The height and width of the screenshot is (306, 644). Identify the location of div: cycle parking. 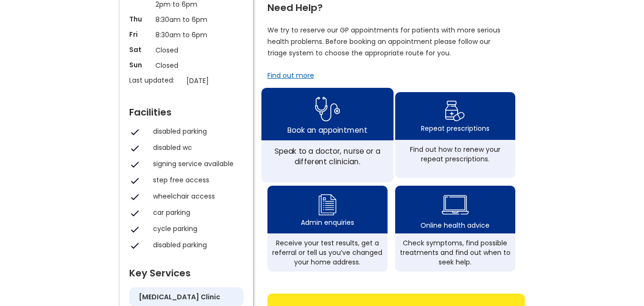
(196, 229).